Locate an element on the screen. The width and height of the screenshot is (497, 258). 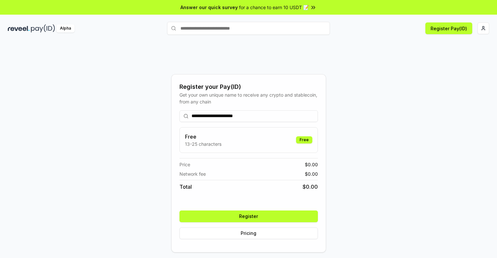
div: Alpha is located at coordinates (65, 28).